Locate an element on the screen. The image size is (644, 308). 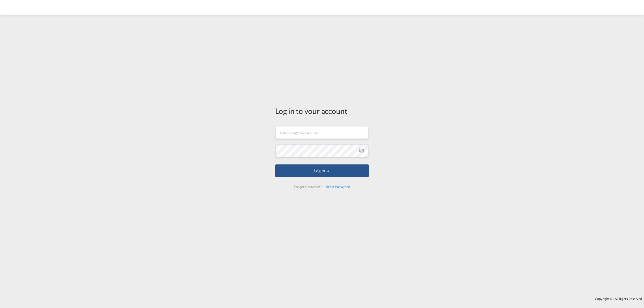
md-icon: icon-eye-off is located at coordinates (362, 151).